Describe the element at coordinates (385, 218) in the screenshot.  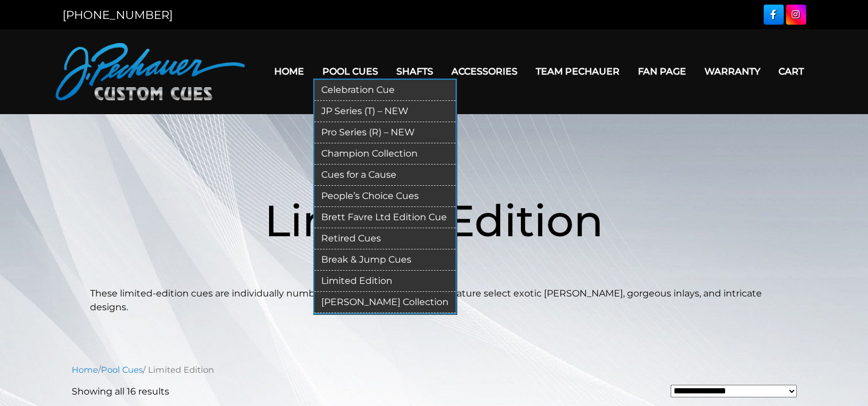
I see `a: Brett Favre Ltd Edition Cue` at that location.